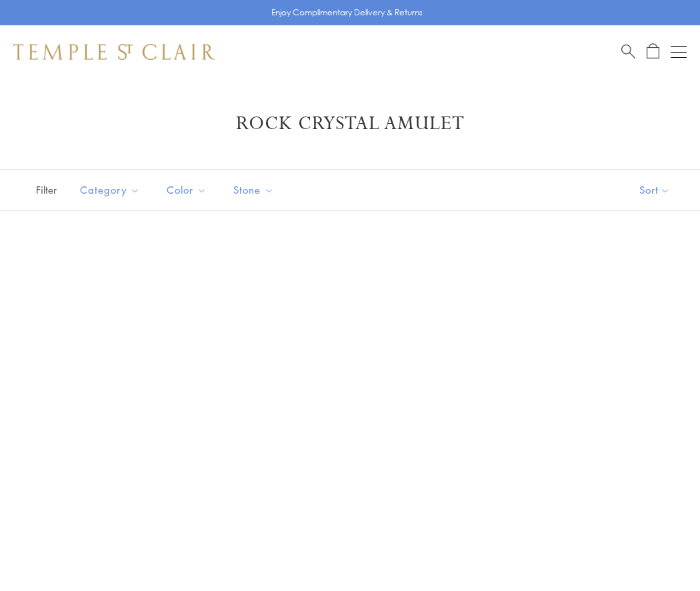 The width and height of the screenshot is (700, 591). Describe the element at coordinates (652, 51) in the screenshot. I see `a: Open Shopping Bag` at that location.